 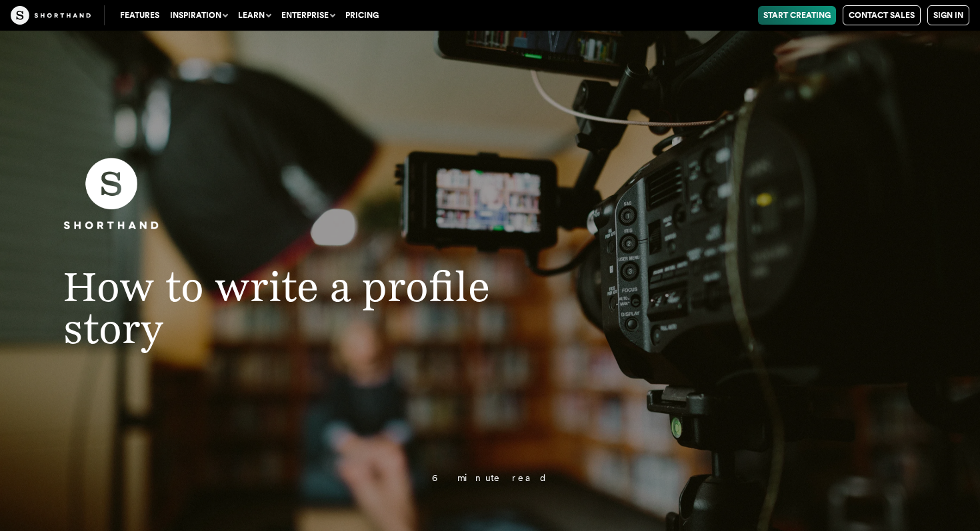 What do you see at coordinates (51, 15) in the screenshot?
I see `img: The Craft` at bounding box center [51, 15].